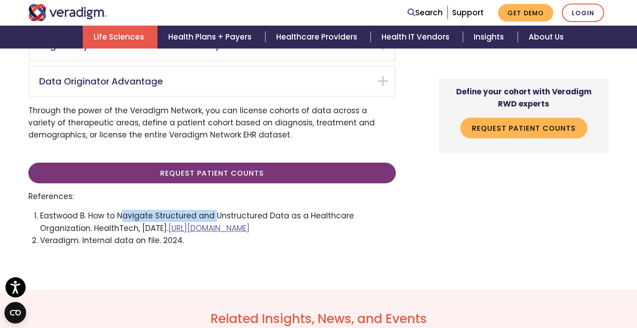  What do you see at coordinates (205, 45) in the screenshot?
I see `h5: Regulatory-Grade and Research-Ready` at bounding box center [205, 45].